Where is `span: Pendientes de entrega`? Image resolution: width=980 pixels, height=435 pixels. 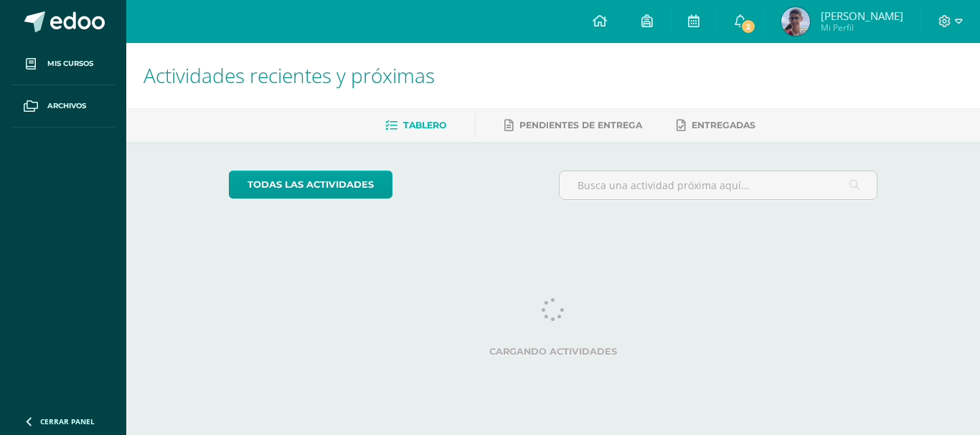 span: Pendientes de entrega is located at coordinates (580, 125).